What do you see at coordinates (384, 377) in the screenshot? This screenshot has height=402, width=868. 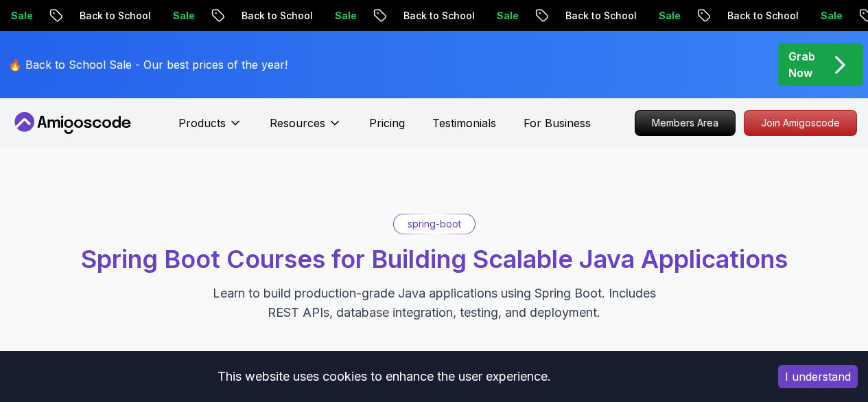 I see `div: This website uses cookies to enhance the user experience.` at bounding box center [384, 377].